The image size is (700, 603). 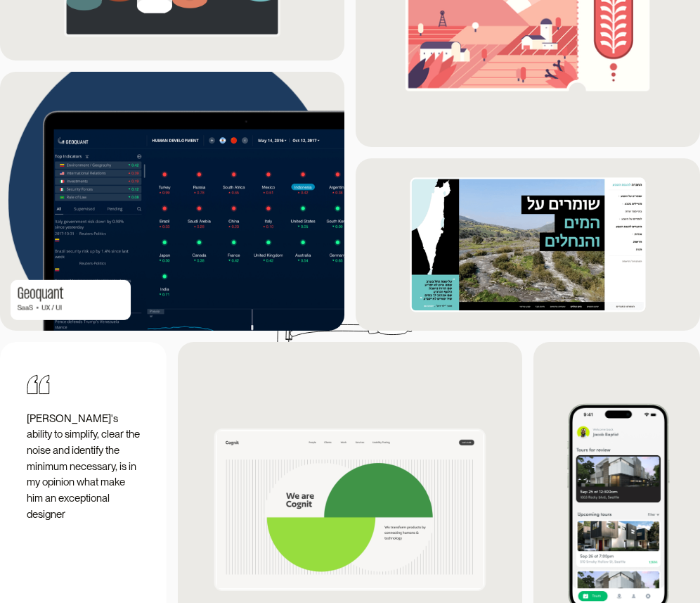 What do you see at coordinates (52, 307) in the screenshot?
I see `div: UX / UI` at bounding box center [52, 307].